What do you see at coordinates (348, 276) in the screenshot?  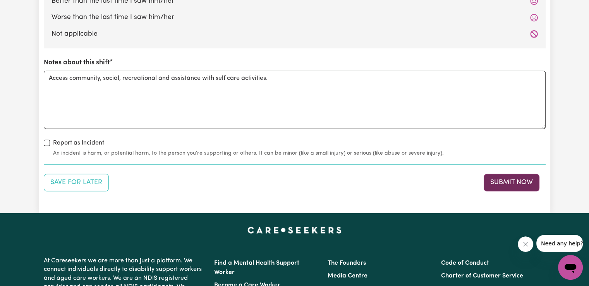 I see `a: Media Centre` at bounding box center [348, 276].